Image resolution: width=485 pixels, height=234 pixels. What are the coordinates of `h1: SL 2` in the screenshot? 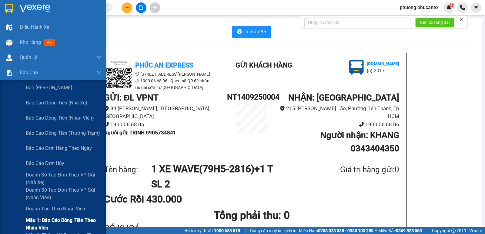 It's located at (231, 184).